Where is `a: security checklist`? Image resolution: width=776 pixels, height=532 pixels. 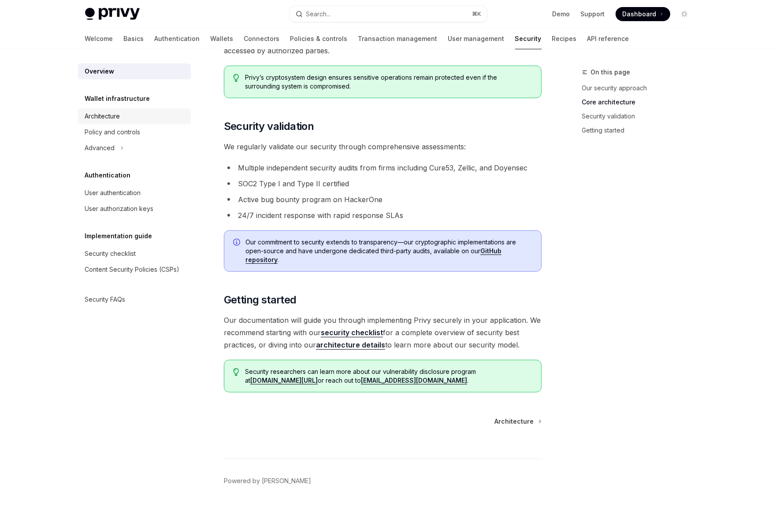
a: security checklist is located at coordinates (352, 333).